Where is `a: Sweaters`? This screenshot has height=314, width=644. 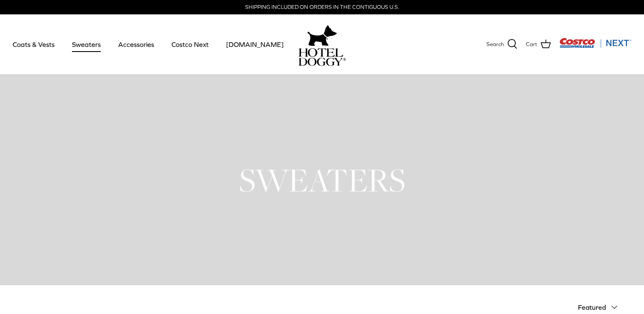
a: Sweaters is located at coordinates (86, 44).